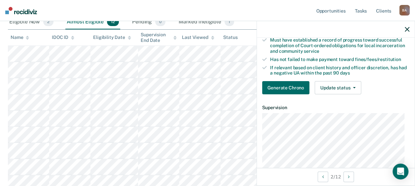  Describe the element at coordinates (336, 177) in the screenshot. I see `div: 2 / 12` at that location.